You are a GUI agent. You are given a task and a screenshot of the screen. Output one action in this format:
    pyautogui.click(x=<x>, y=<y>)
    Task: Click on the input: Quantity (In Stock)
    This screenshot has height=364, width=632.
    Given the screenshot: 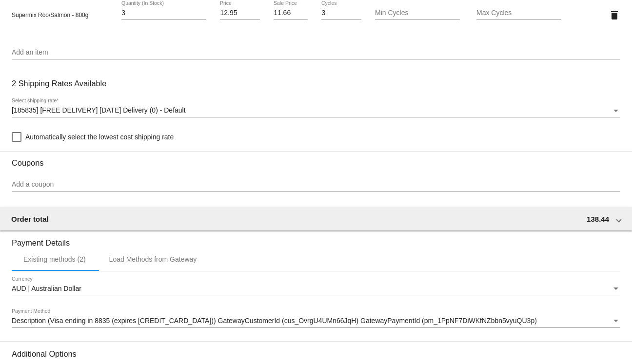 What is the action you would take?
    pyautogui.click(x=164, y=13)
    